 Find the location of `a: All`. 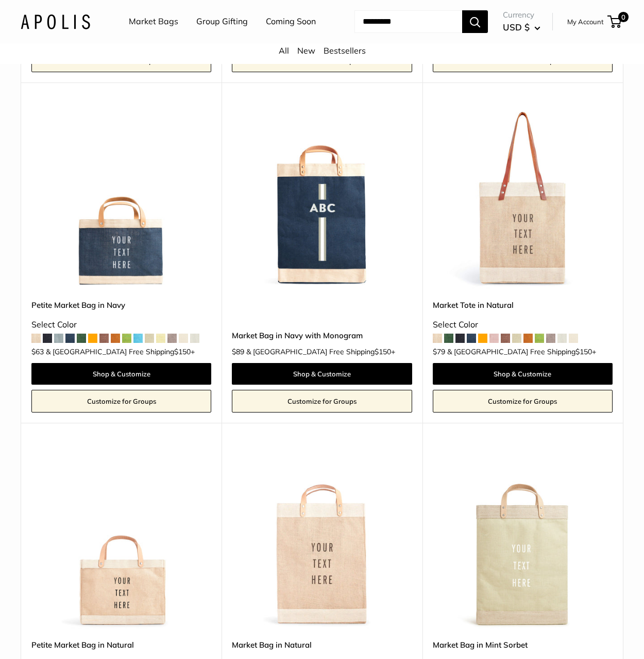

a: All is located at coordinates (284, 51).